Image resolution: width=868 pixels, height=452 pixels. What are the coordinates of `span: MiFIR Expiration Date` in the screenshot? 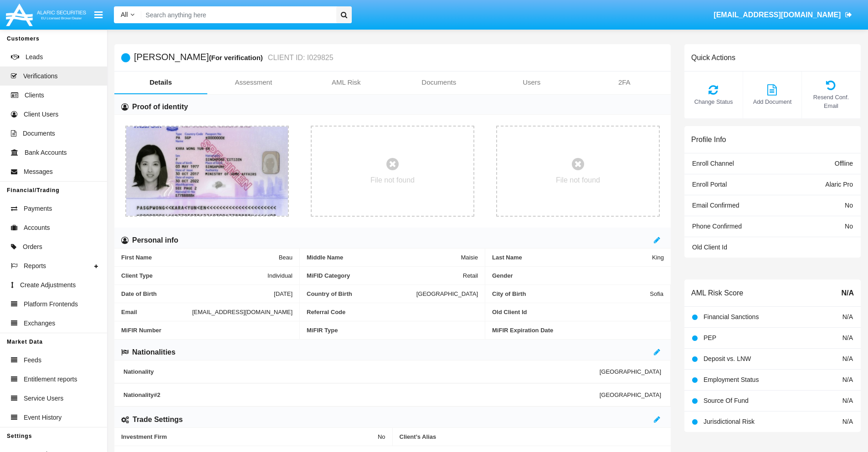 It's located at (578, 330).